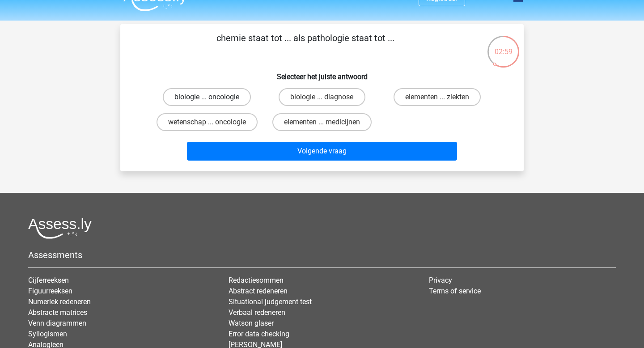 Image resolution: width=644 pixels, height=348 pixels. What do you see at coordinates (258, 291) in the screenshot?
I see `a: Abstract redeneren` at bounding box center [258, 291].